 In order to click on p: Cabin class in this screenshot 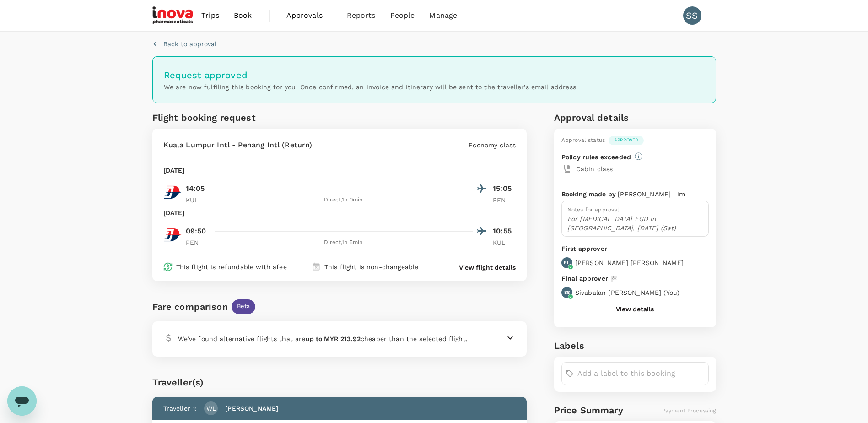, I will do `click(643, 169)`.